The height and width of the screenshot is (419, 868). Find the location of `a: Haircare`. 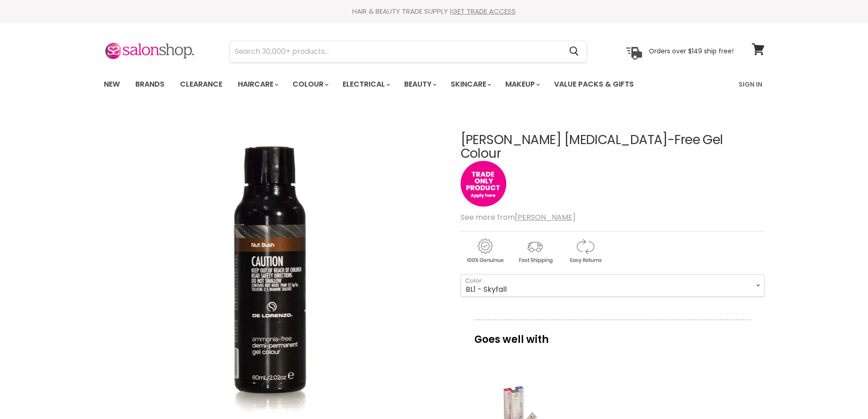

a: Haircare is located at coordinates (257, 84).